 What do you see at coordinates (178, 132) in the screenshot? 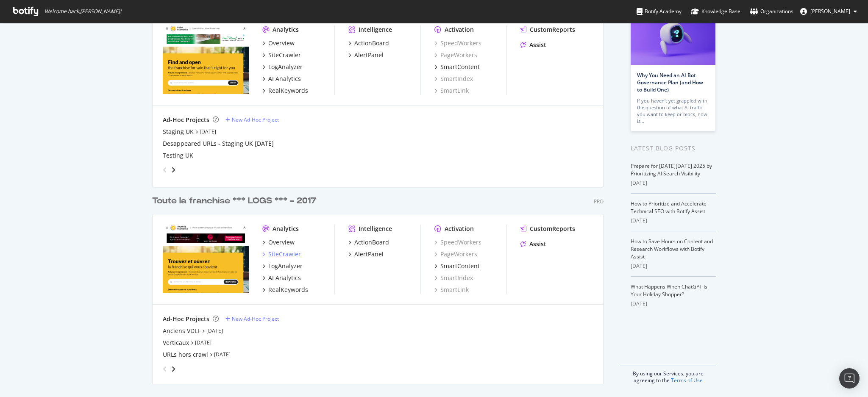
I see `a: Staging UK` at bounding box center [178, 132].